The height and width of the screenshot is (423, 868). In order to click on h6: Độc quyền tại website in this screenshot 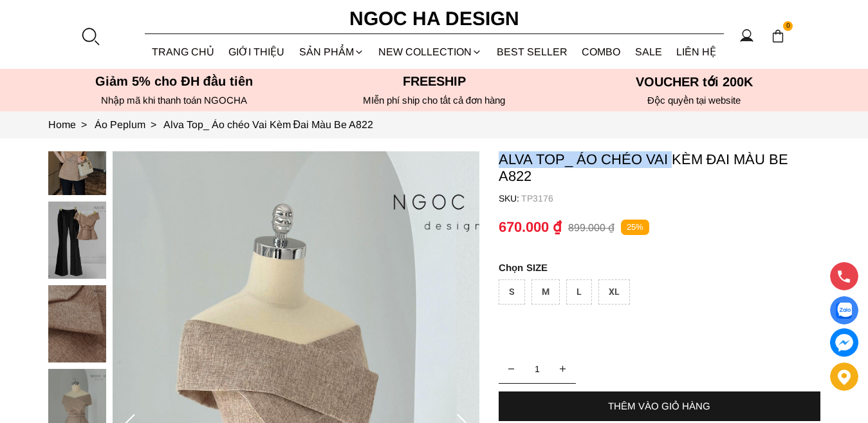, I will do `click(695, 101)`.